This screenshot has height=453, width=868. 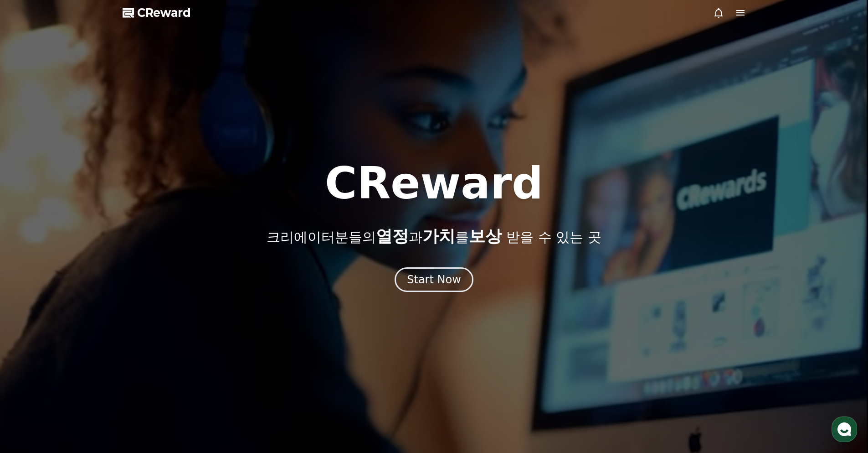 What do you see at coordinates (434, 279) in the screenshot?
I see `button: Start Now` at bounding box center [434, 279].